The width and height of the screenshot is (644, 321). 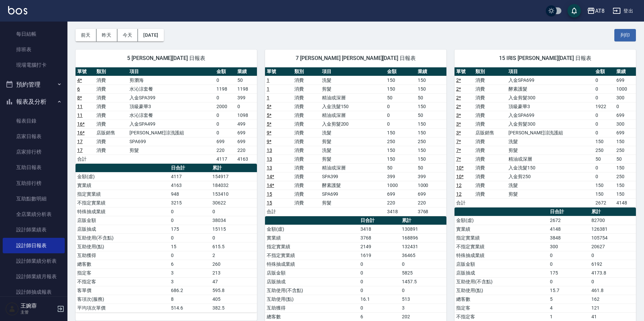 I want to click on th: 金額, so click(x=401, y=72).